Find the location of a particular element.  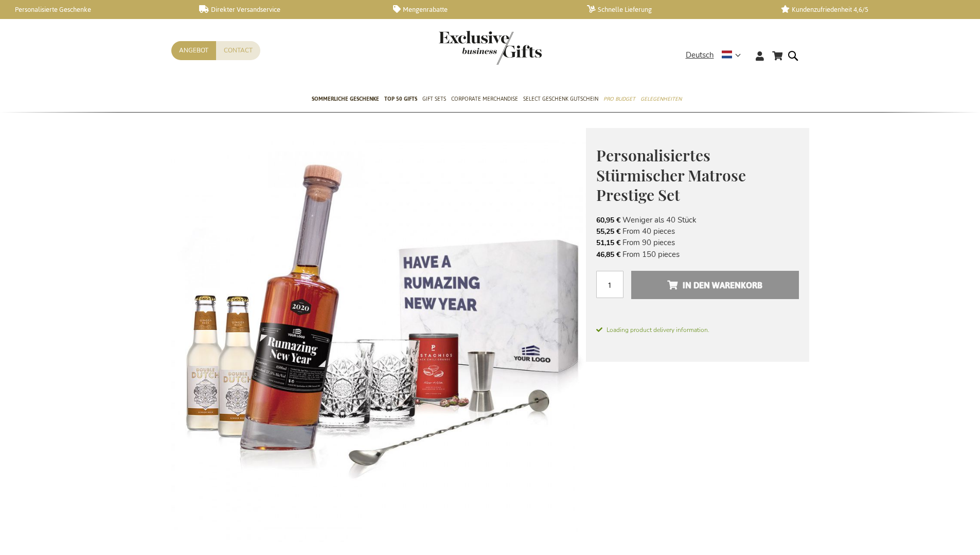

a: store logo is located at coordinates (464, 48).